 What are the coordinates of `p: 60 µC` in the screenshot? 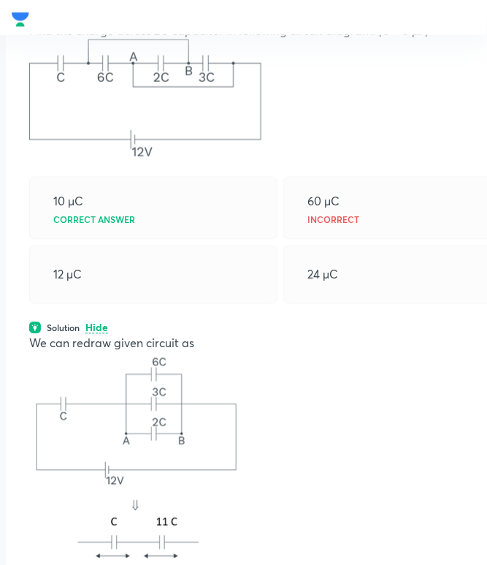 It's located at (324, 201).